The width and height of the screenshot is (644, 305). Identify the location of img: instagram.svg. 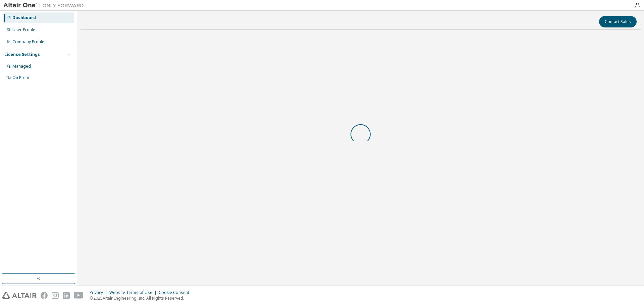
(55, 295).